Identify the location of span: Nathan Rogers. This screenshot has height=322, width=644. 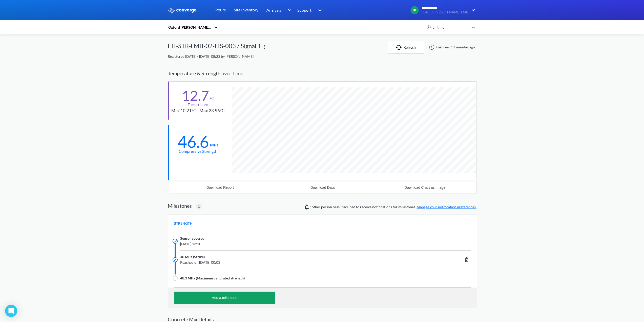
(315, 207).